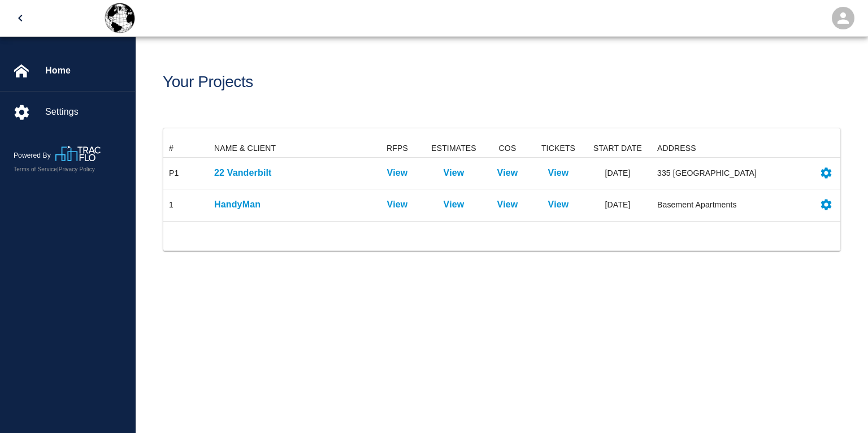 Image resolution: width=868 pixels, height=433 pixels. Describe the element at coordinates (208, 82) in the screenshot. I see `h1: Your Projects` at that location.